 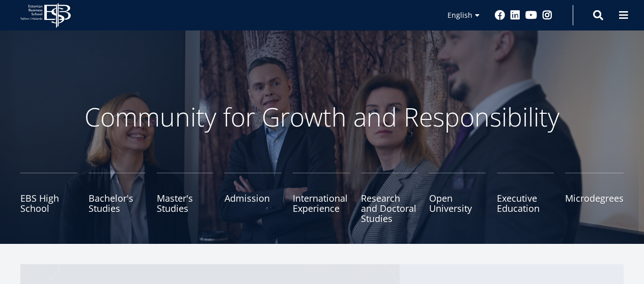 I want to click on a: Admission, so click(x=253, y=198).